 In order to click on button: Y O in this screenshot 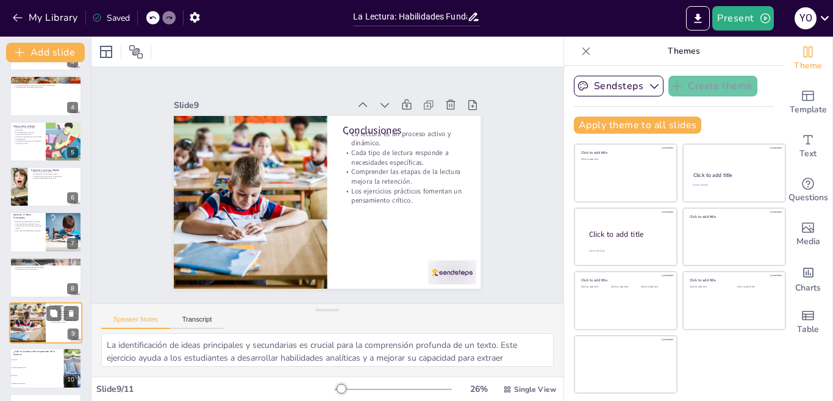, I will do `click(806, 18)`.